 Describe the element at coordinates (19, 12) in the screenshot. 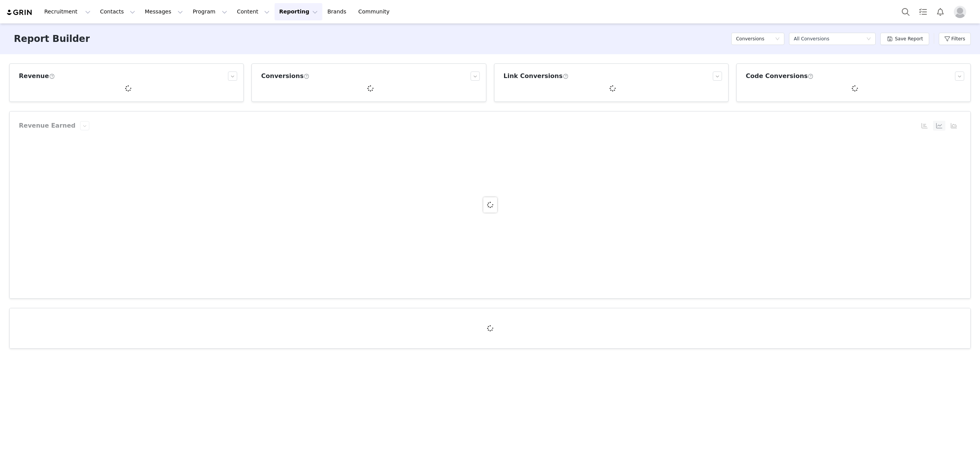

I see `img: grin logo` at that location.